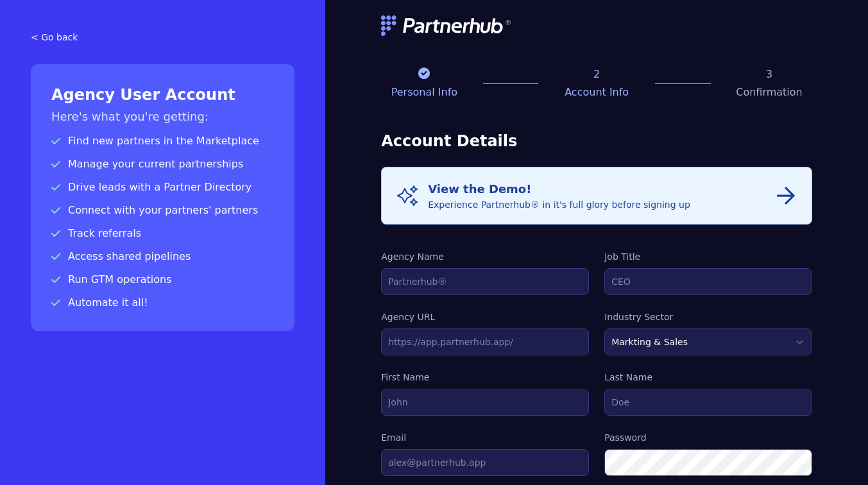  Describe the element at coordinates (769, 75) in the screenshot. I see `p: 3` at that location.